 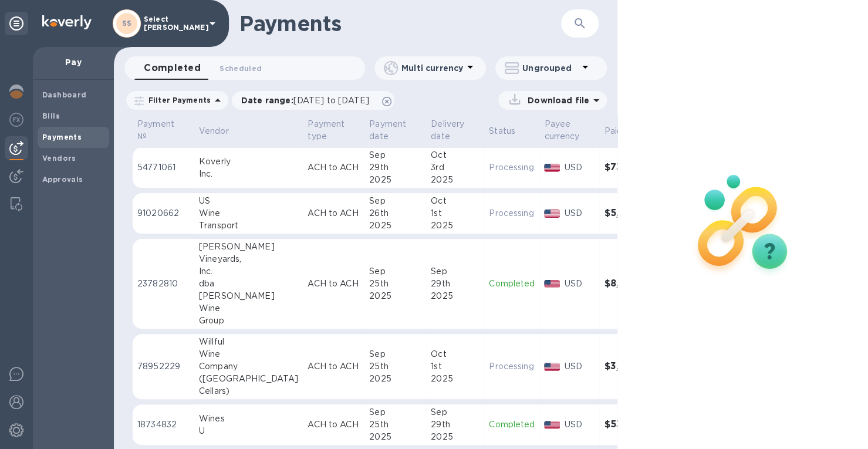 What do you see at coordinates (509, 131) in the screenshot?
I see `span: Status` at bounding box center [509, 131].